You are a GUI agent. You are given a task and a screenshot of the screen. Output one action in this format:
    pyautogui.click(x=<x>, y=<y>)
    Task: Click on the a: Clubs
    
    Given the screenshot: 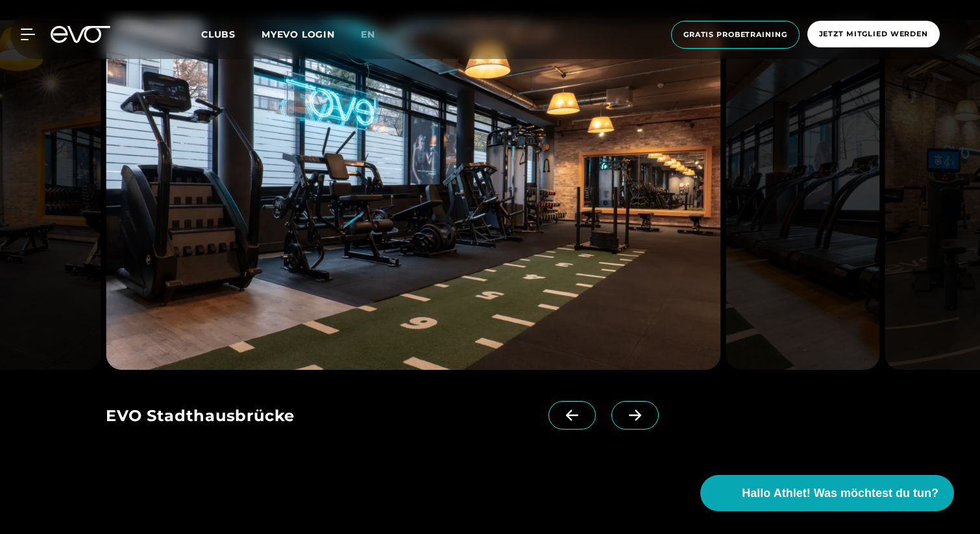 What is the action you would take?
    pyautogui.click(x=231, y=34)
    